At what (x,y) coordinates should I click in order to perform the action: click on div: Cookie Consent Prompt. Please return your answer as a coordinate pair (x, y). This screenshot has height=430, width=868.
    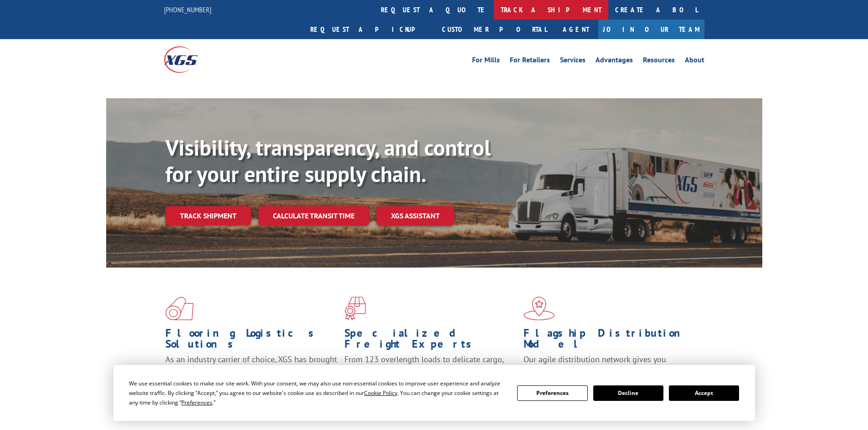
    Looking at the image, I should click on (434, 393).